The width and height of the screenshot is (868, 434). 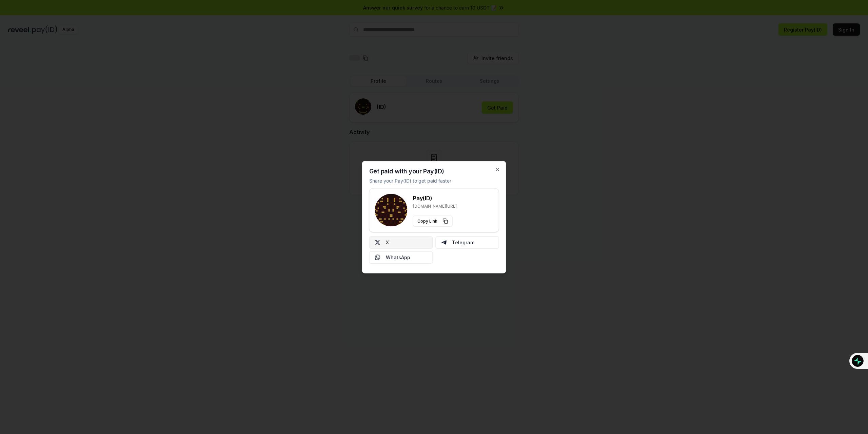 What do you see at coordinates (432, 221) in the screenshot?
I see `button: Copy Link` at bounding box center [432, 221].